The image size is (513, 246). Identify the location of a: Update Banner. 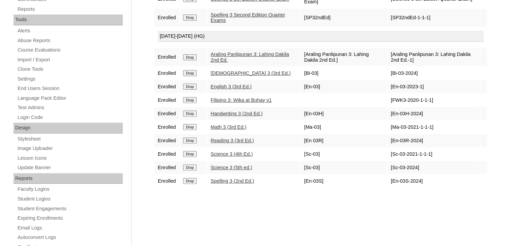
(70, 168).